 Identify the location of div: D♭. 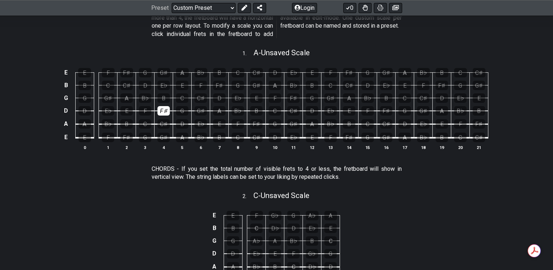
(275, 228).